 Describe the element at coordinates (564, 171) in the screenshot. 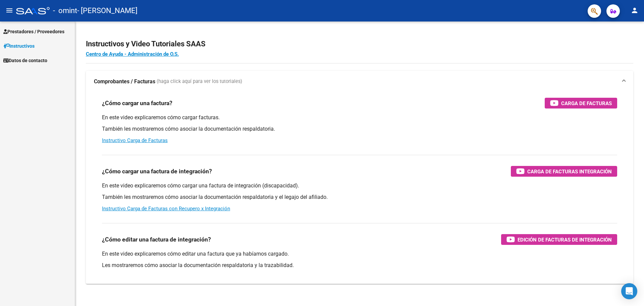

I see `button: Carga de Facturas Integración` at that location.